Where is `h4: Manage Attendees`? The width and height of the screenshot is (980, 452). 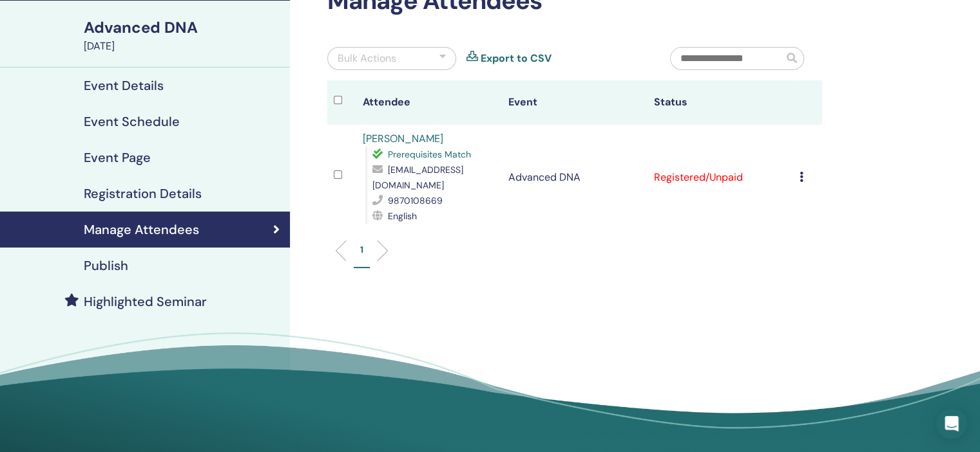
h4: Manage Attendees is located at coordinates (141, 230).